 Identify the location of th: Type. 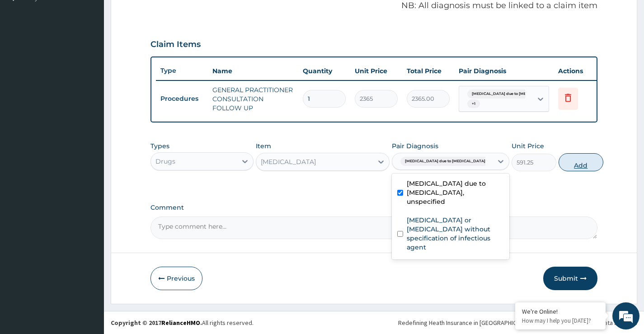
(182, 70).